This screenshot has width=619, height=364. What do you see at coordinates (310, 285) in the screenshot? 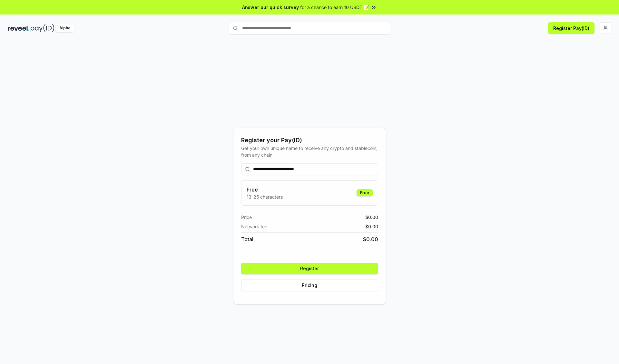
I see `button: Pricing` at bounding box center [310, 285].